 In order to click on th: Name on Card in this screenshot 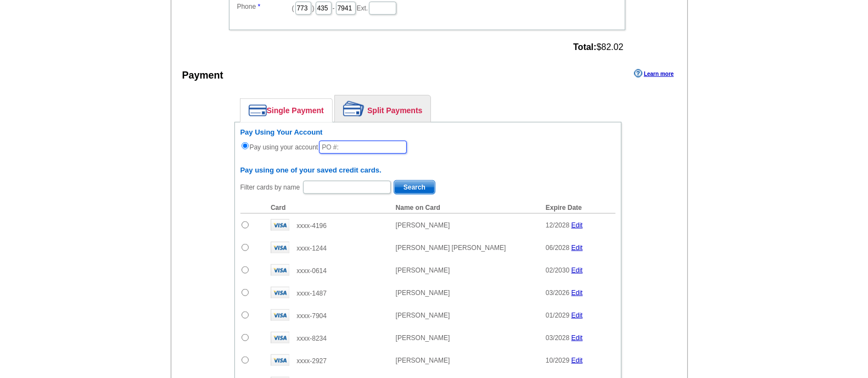, I will do `click(465, 207)`.